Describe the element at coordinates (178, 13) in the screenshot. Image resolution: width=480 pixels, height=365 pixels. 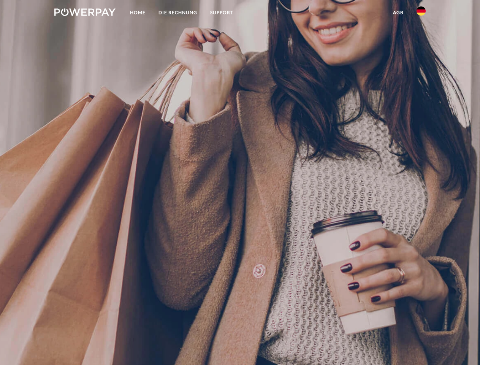
I see `a: DIE RECHNUNG` at that location.